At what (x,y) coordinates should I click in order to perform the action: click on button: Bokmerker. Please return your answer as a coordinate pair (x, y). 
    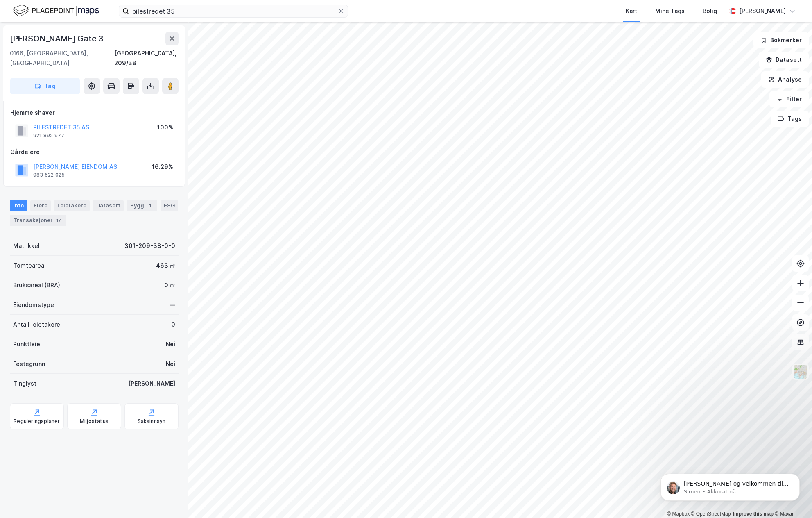
    Looking at the image, I should click on (781, 40).